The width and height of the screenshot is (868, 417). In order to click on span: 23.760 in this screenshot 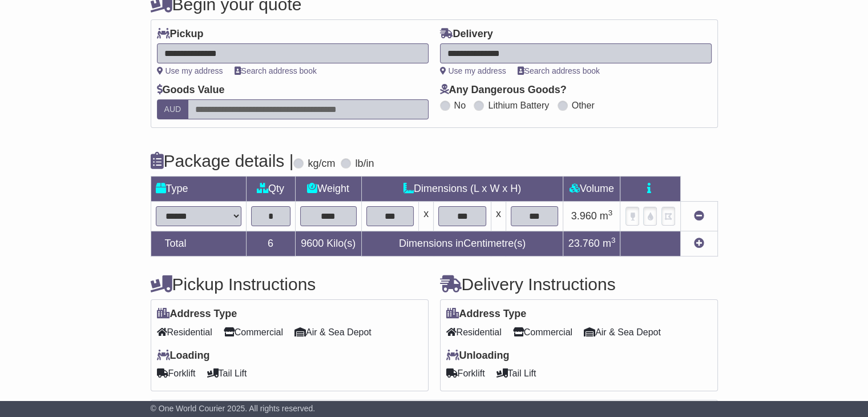, I will do `click(584, 243)`.